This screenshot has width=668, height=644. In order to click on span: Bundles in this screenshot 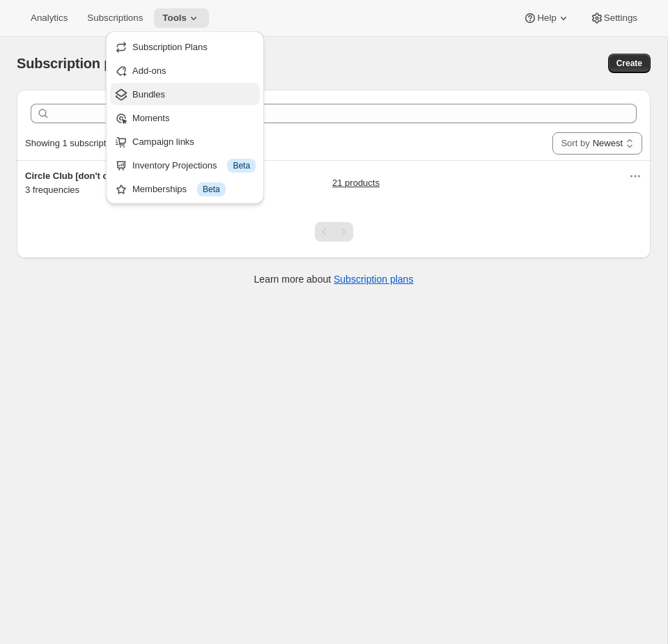, I will do `click(149, 94)`.